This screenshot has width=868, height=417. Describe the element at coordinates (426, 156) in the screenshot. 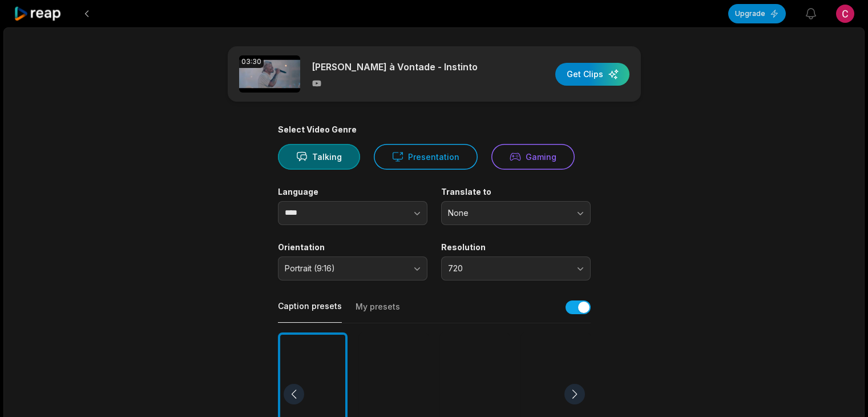

I see `button: Presentation` at that location.